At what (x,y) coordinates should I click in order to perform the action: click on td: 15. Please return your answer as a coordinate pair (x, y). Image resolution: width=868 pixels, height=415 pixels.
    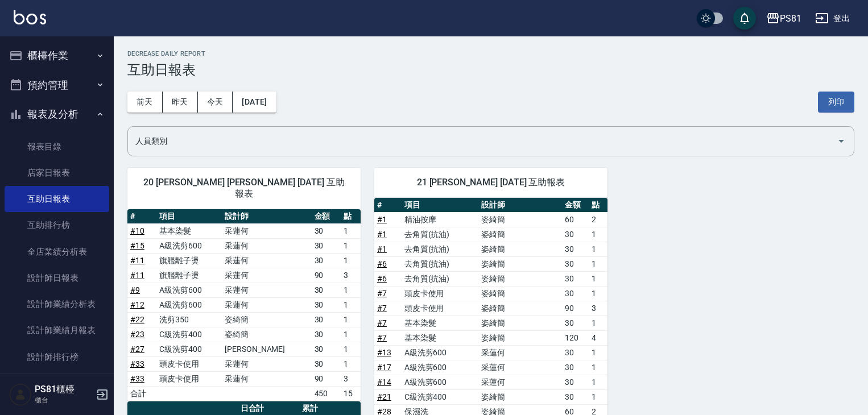
    Looking at the image, I should click on (350, 394).